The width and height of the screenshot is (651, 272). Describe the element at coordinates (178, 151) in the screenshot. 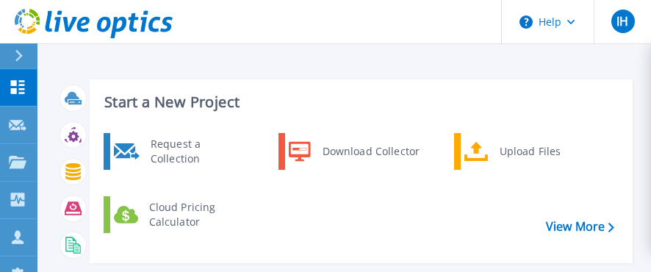

I see `a: Request a Collection` at that location.